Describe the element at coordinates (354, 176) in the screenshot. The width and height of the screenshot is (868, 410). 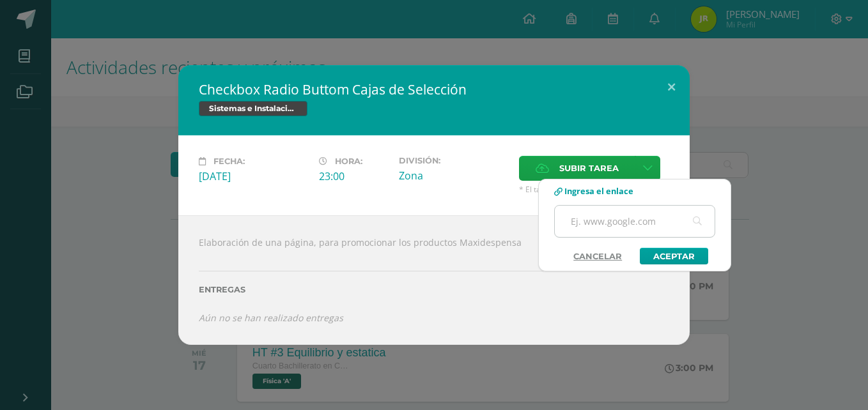
I see `div: 23:00` at that location.